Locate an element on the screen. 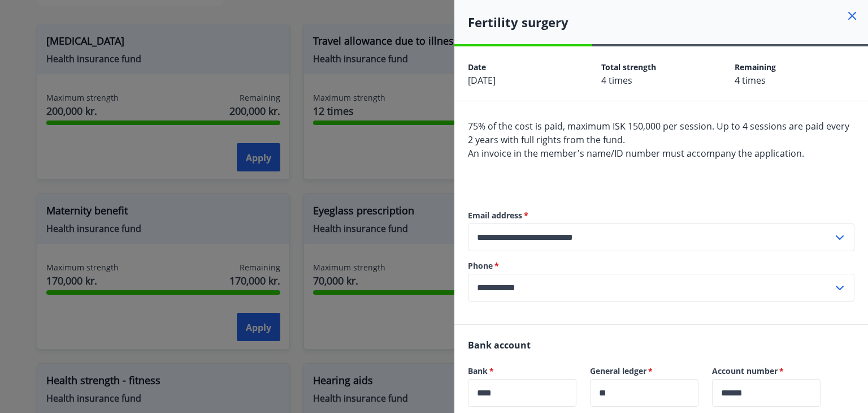 This screenshot has height=413, width=868. font: Fertility surgery is located at coordinates (518, 22).